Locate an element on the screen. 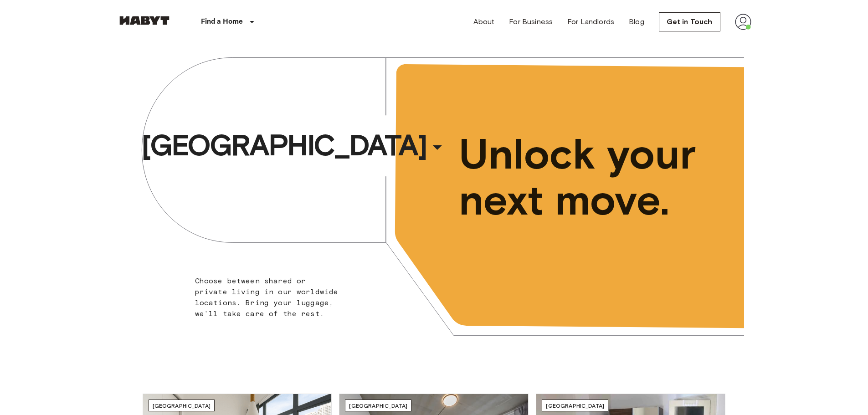 This screenshot has width=868, height=415. a: For Landlords is located at coordinates (591, 22).